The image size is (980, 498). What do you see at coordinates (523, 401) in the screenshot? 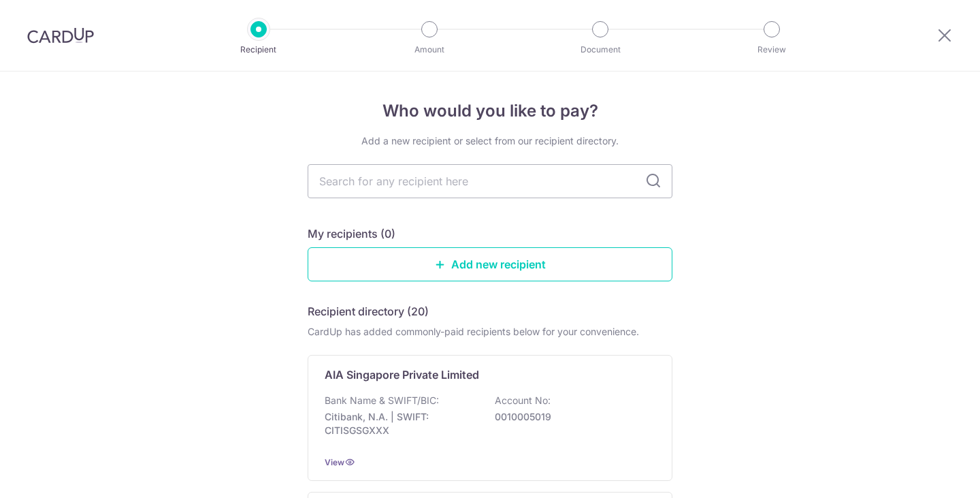
I see `p: Account No:` at bounding box center [523, 401].